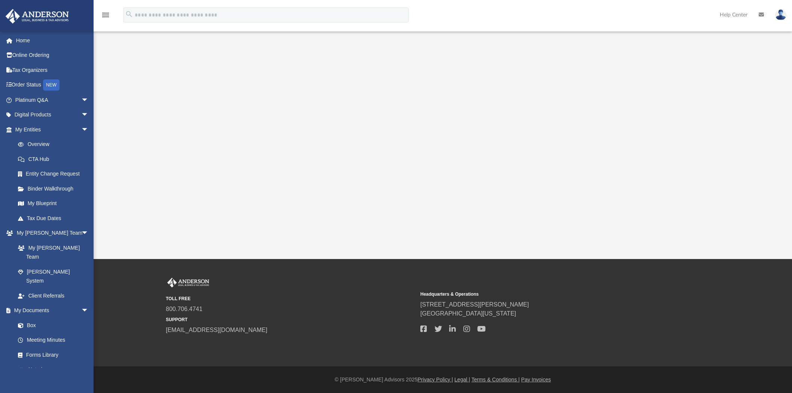  Describe the element at coordinates (781, 15) in the screenshot. I see `img: User Pic` at that location.